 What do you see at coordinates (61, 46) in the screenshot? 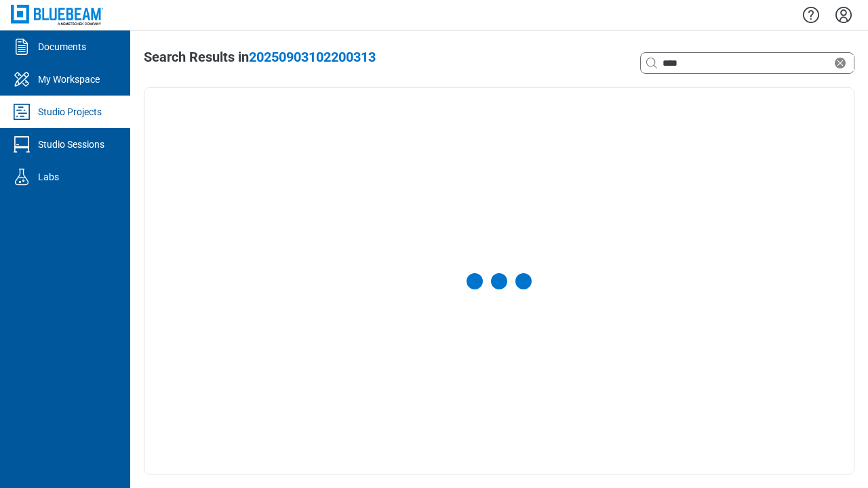
I see `div: Documents` at bounding box center [61, 46].